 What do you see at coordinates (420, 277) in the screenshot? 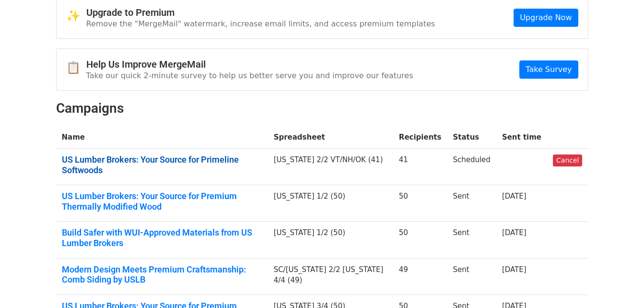
I see `td: 49` at bounding box center [420, 277].